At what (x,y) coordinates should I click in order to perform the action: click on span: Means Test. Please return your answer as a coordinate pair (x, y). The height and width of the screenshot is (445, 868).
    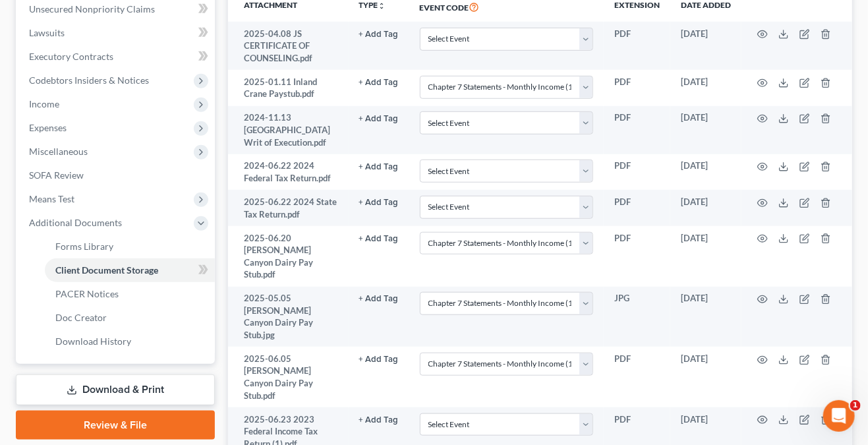
    Looking at the image, I should click on (52, 198).